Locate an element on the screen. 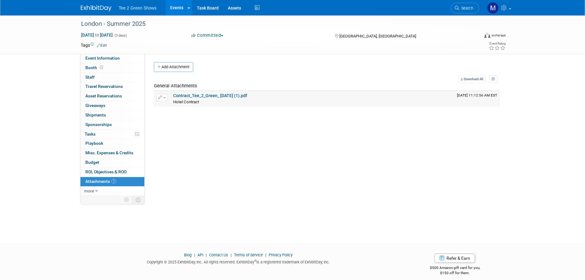 The image size is (585, 280). a: Budget is located at coordinates (112, 162).